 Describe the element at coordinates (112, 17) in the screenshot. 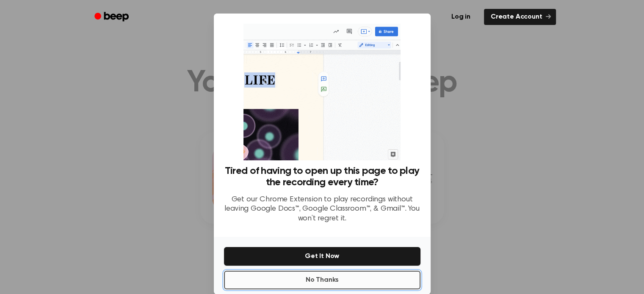

I see `a: Beep` at that location.